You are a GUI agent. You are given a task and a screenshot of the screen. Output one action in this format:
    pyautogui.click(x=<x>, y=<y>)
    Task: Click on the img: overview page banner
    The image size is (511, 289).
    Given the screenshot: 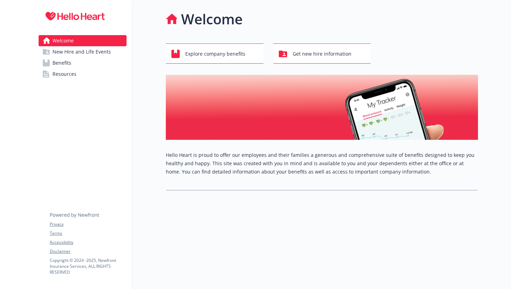 What is the action you would take?
    pyautogui.click(x=322, y=107)
    